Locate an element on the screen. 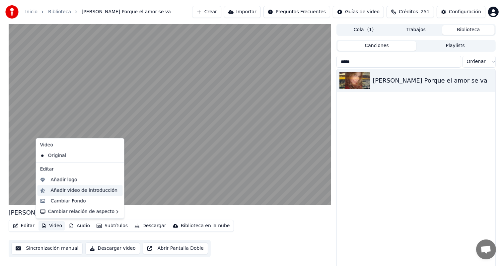  div: Video is located at coordinates (80, 145).